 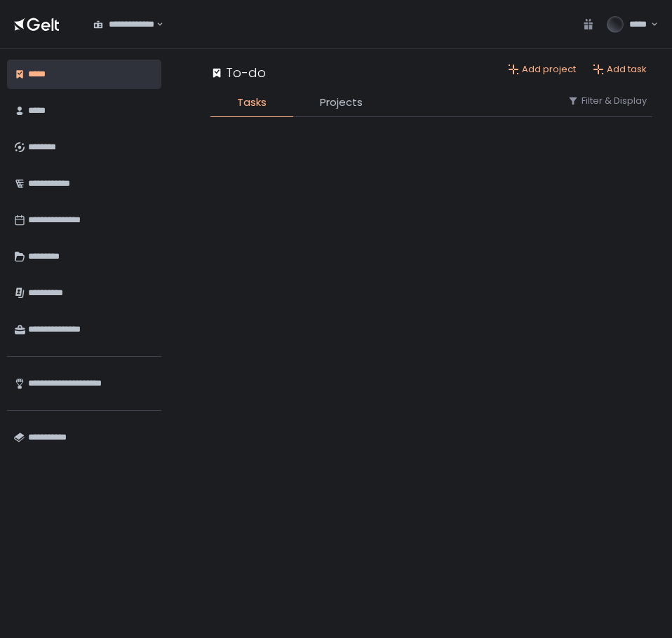 What do you see at coordinates (542, 70) in the screenshot?
I see `button: Add project` at bounding box center [542, 70].